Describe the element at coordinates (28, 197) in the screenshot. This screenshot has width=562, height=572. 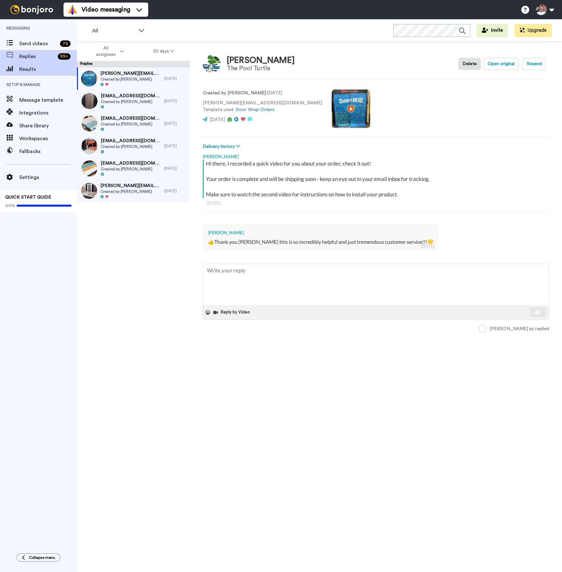
I see `span: QUICK START GUIDE` at that location.